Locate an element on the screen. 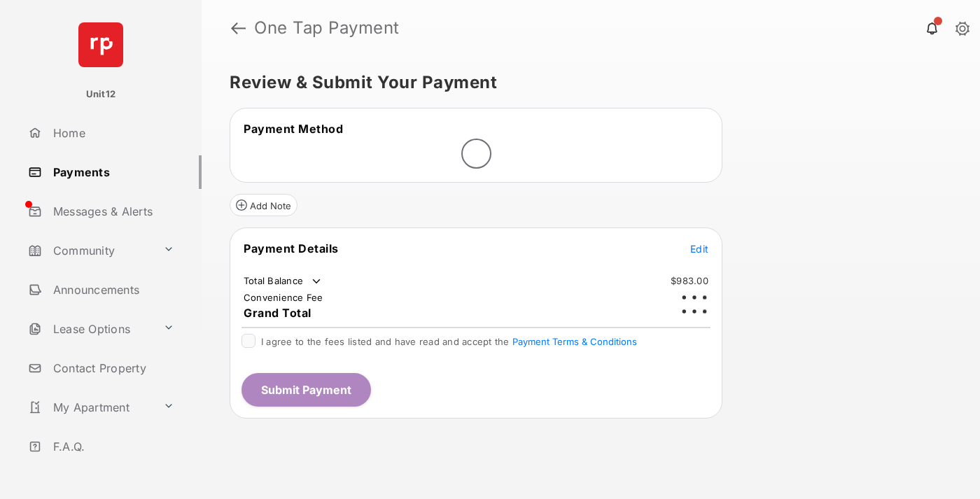 Image resolution: width=980 pixels, height=499 pixels. td: Convenience Fee is located at coordinates (283, 297).